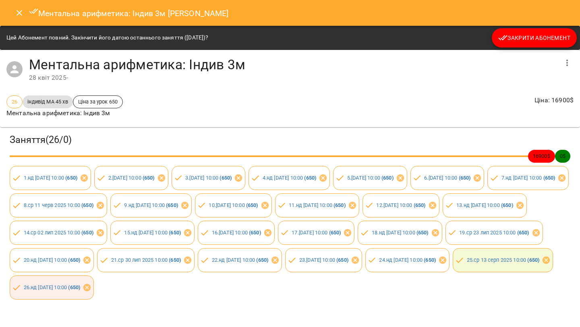  I want to click on span: Ціна за урок 650, so click(98, 101).